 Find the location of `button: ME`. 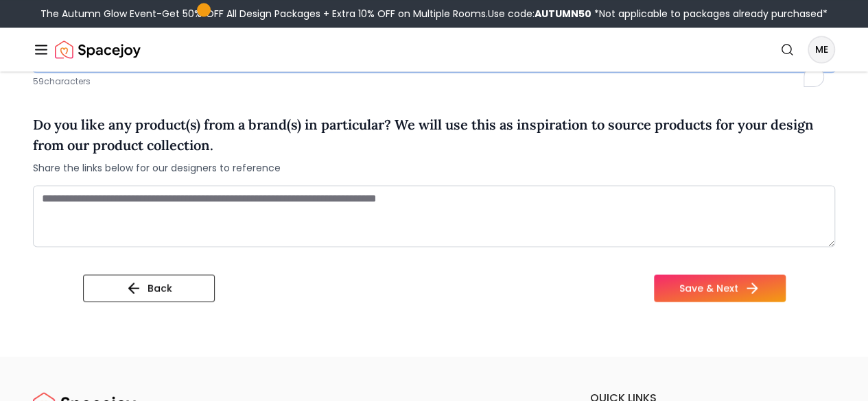

button: ME is located at coordinates (822, 50).